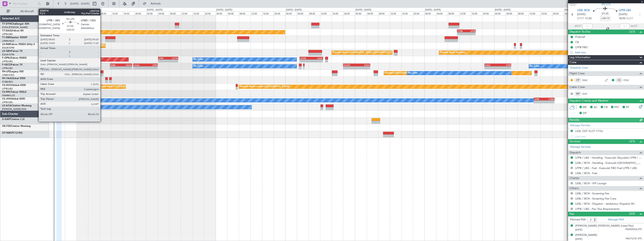 This screenshot has height=241, width=644. Describe the element at coordinates (578, 26) in the screenshot. I see `span: ATOT` at that location.